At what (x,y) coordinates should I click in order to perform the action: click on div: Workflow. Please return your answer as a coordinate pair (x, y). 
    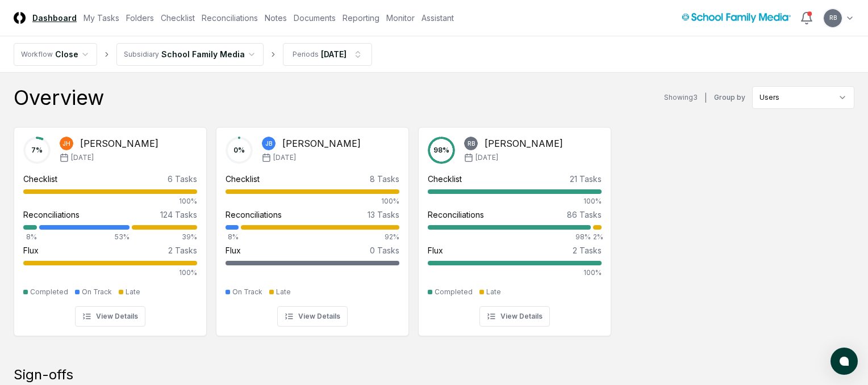
    Looking at the image, I should click on (37, 54).